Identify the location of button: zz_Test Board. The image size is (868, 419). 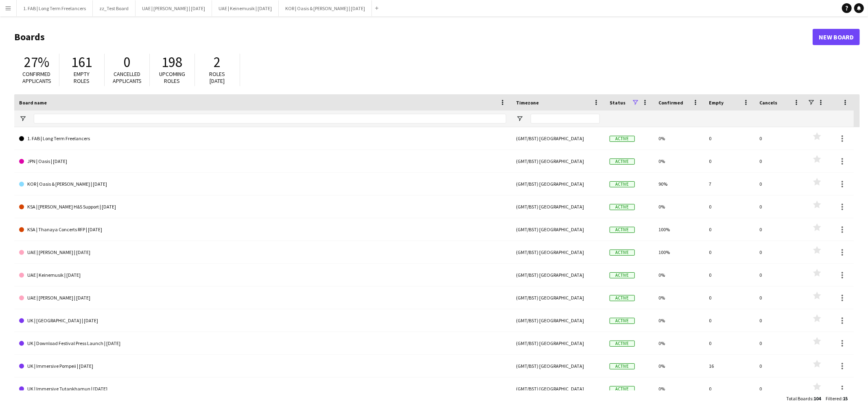
(114, 8).